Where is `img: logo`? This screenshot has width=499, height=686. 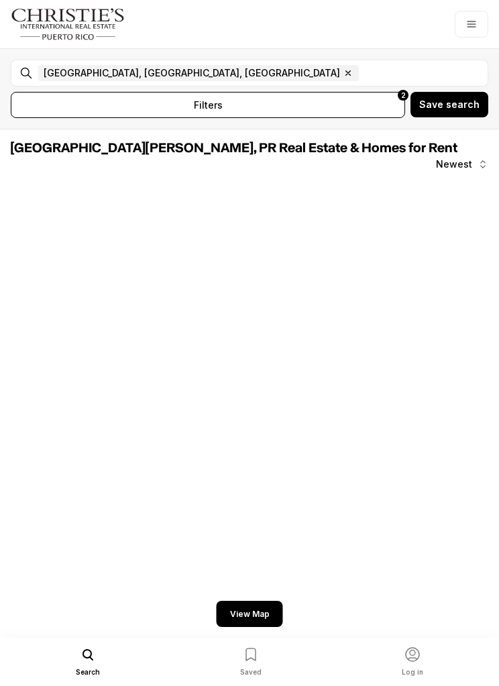
img: logo is located at coordinates (68, 24).